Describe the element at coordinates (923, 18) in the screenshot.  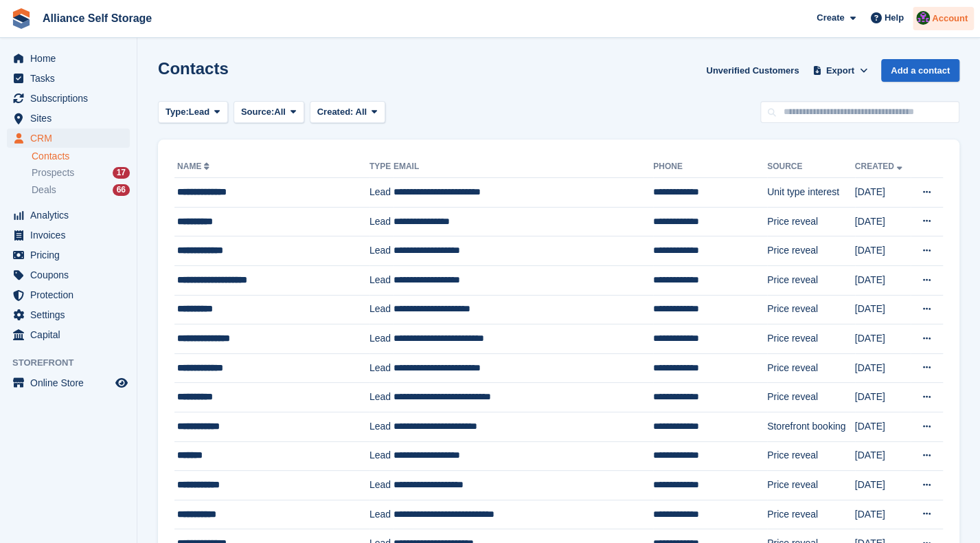
I see `img: Romilly Norton` at that location.